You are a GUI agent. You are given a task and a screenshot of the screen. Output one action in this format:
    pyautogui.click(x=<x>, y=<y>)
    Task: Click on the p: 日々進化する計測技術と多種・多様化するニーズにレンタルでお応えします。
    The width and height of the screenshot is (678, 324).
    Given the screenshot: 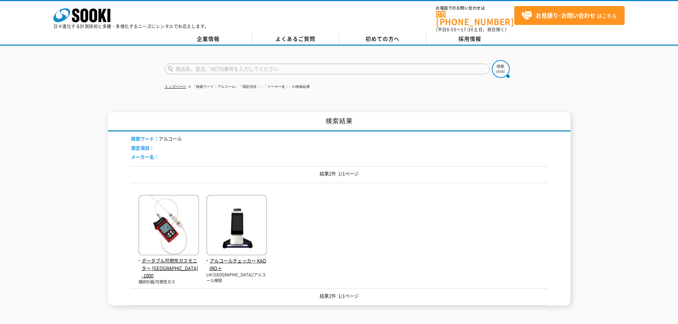 What is the action you would take?
    pyautogui.click(x=131, y=26)
    